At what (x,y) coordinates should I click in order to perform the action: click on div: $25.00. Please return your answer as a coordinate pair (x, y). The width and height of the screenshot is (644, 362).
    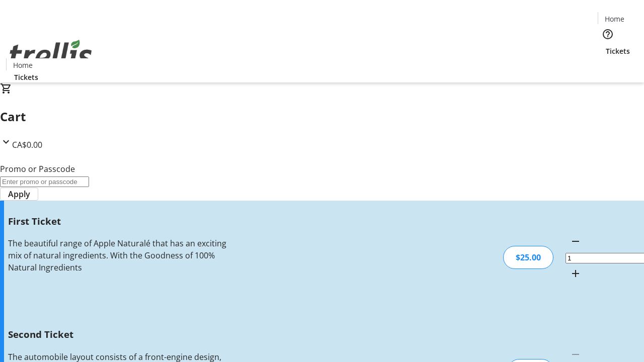
    Looking at the image, I should click on (528, 258).